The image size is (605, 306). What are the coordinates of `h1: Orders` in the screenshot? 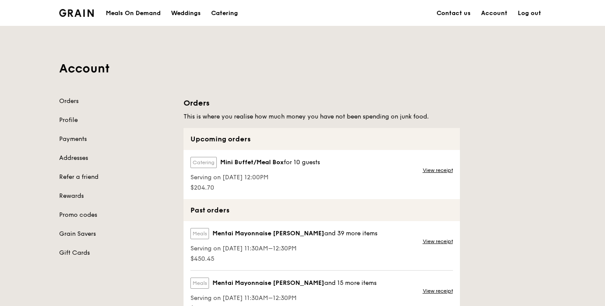 It's located at (322, 103).